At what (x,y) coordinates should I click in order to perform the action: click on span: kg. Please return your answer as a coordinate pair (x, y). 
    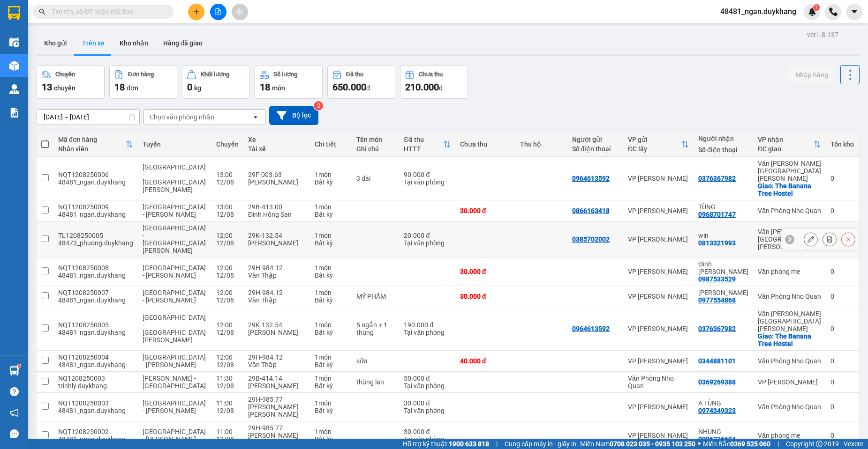
    Looking at the image, I should click on (197, 88).